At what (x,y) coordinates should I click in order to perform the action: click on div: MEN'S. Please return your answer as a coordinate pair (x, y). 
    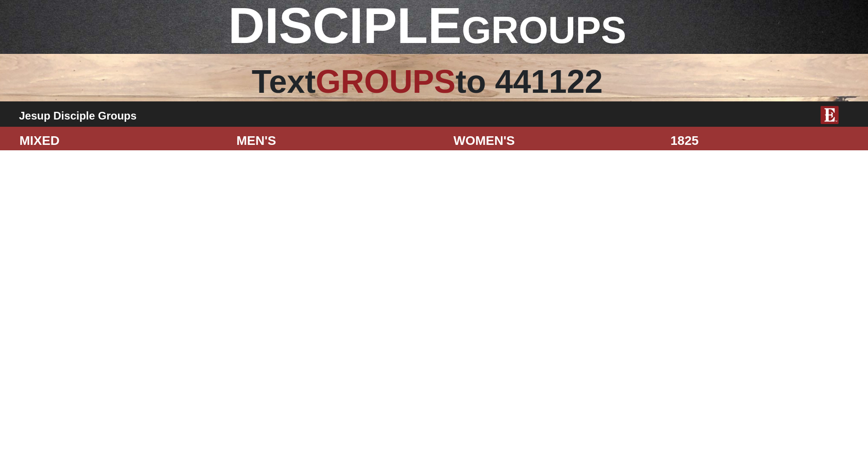
    Looking at the image, I should click on (338, 141).